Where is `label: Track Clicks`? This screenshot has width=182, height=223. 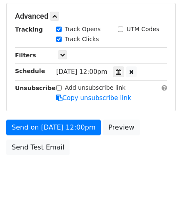
label: Track Clicks is located at coordinates (82, 39).